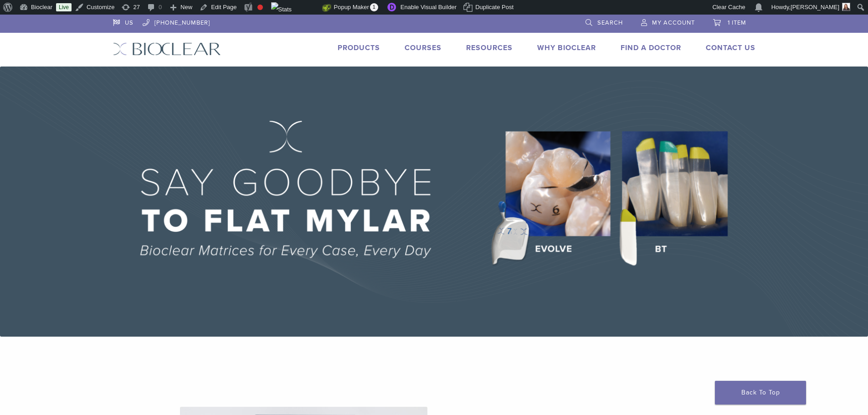 The width and height of the screenshot is (868, 415). I want to click on a: Back To Top, so click(761, 393).